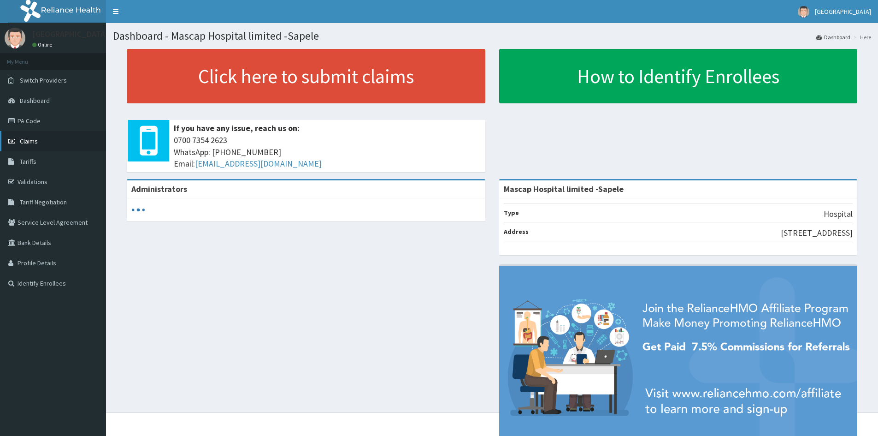 Image resolution: width=878 pixels, height=436 pixels. Describe the element at coordinates (861, 37) in the screenshot. I see `li: Here` at that location.